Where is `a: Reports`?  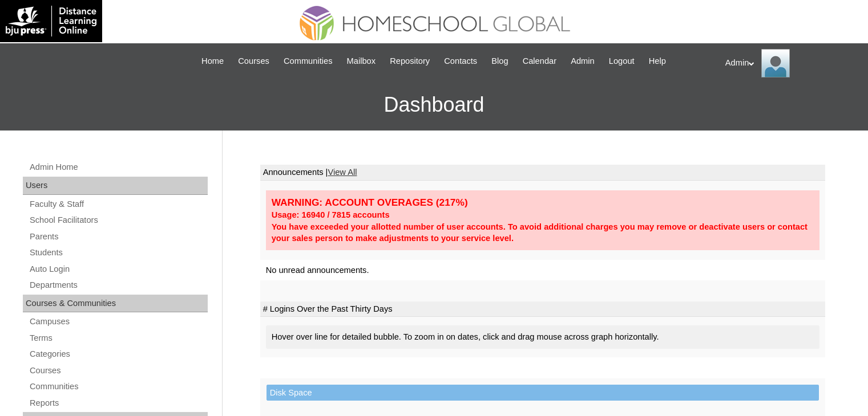
a: Reports is located at coordinates (118, 403).